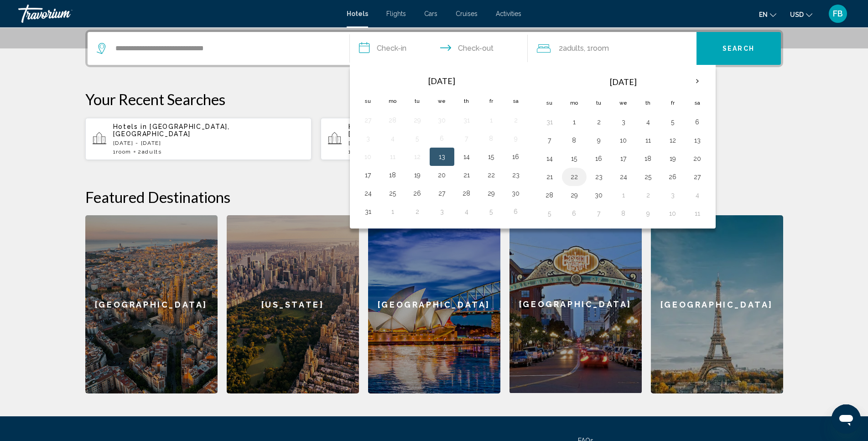 This screenshot has height=441, width=868. Describe the element at coordinates (550, 177) in the screenshot. I see `button: Day 21` at that location.